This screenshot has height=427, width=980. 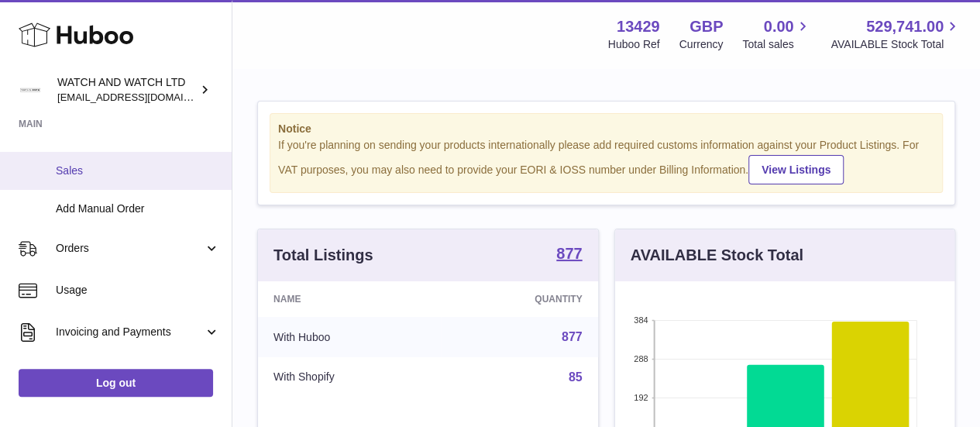 What do you see at coordinates (30, 90) in the screenshot?
I see `img: internalAdmin-13429@internal.huboo.com` at bounding box center [30, 90].